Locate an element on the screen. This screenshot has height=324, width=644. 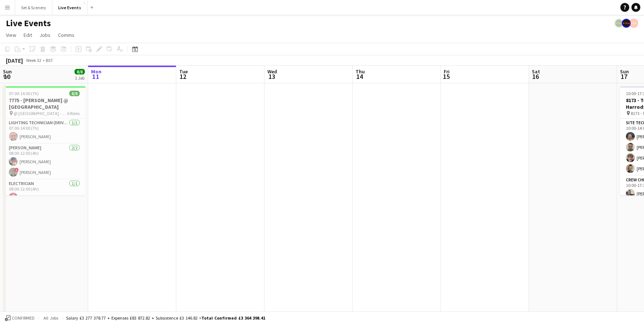
span: Confirmed is located at coordinates (24, 318).